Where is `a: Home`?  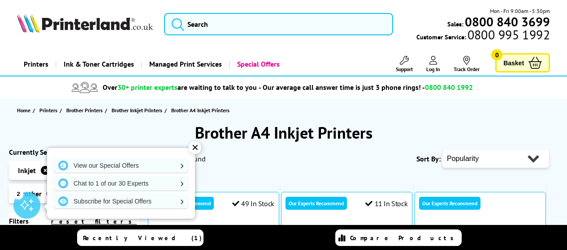 a: Home is located at coordinates (25, 110).